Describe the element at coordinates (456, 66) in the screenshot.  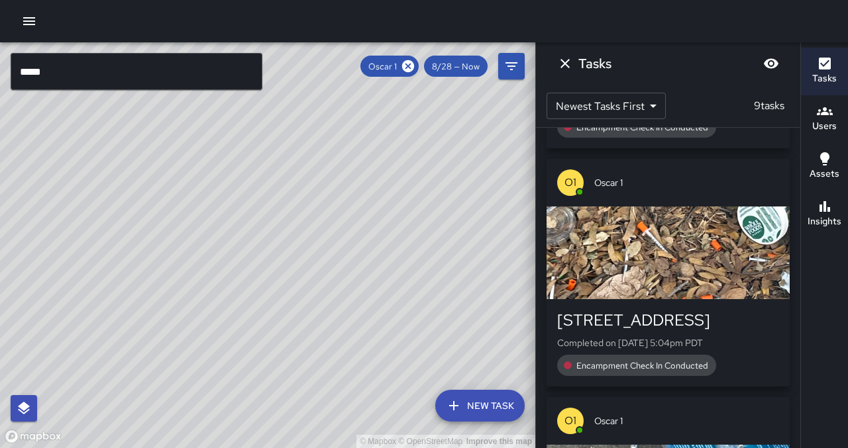
I see `span: 8/28 — Now` at that location.